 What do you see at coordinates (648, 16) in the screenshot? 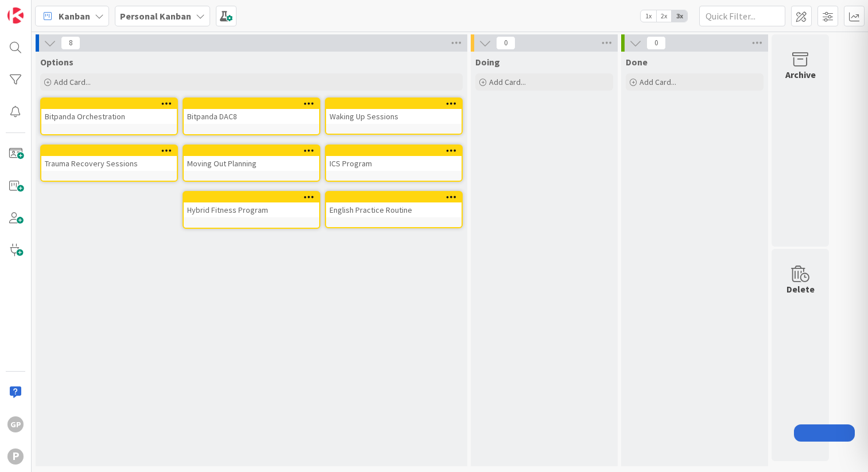
I see `span: 1x` at bounding box center [648, 16].